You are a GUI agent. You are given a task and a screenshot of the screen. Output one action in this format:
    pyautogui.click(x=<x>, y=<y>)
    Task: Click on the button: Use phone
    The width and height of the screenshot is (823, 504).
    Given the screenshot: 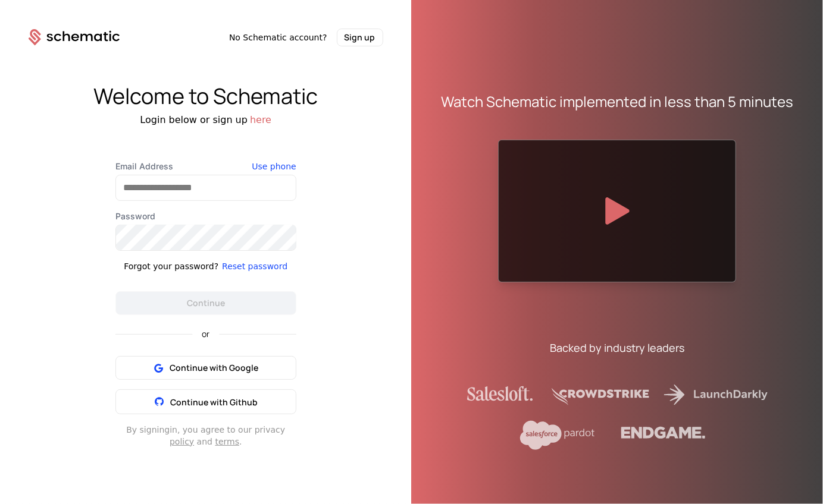 What is the action you would take?
    pyautogui.click(x=273, y=166)
    